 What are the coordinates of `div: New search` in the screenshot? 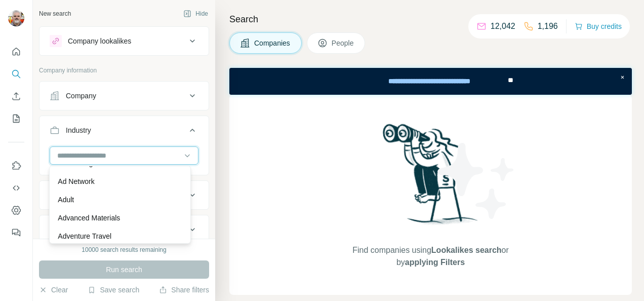 It's located at (55, 14).